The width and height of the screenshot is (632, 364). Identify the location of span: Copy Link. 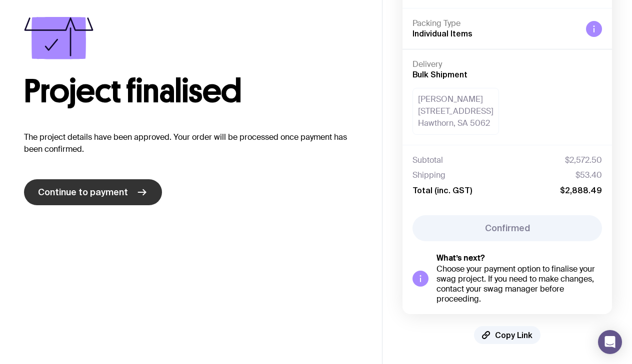
(513, 335).